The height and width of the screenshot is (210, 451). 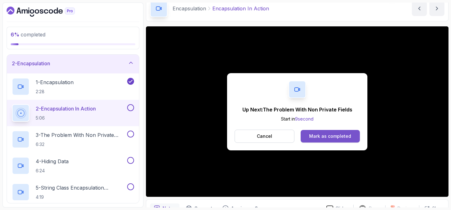 I want to click on p: 6:32, so click(x=81, y=144).